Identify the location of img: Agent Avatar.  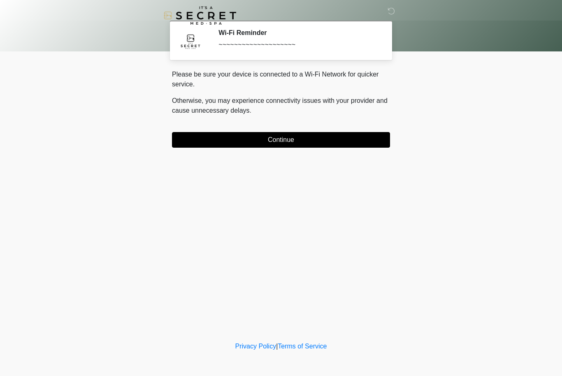
(190, 41).